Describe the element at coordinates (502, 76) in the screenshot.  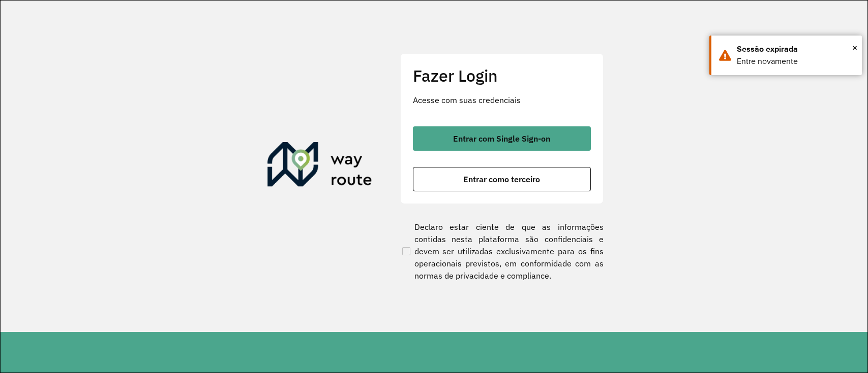
I see `h2: Fazer Login` at that location.